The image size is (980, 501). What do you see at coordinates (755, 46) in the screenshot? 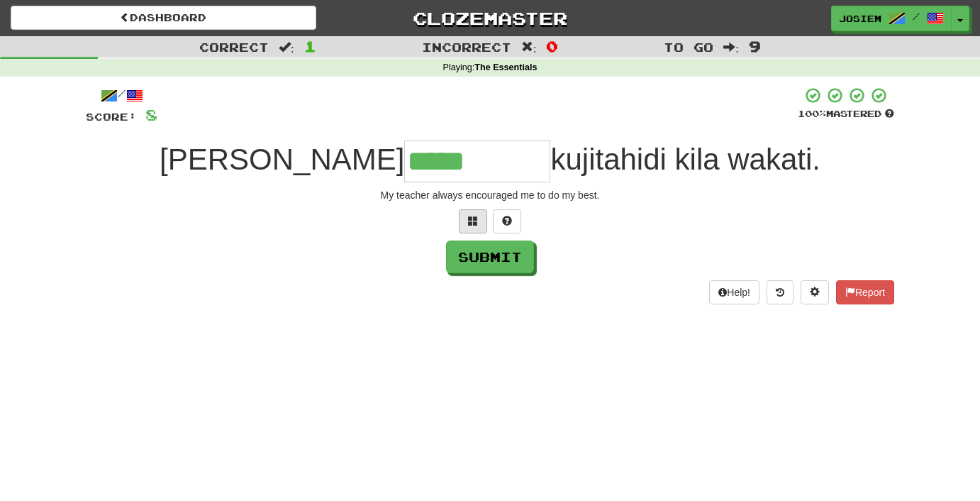
I see `span: 9` at bounding box center [755, 46].